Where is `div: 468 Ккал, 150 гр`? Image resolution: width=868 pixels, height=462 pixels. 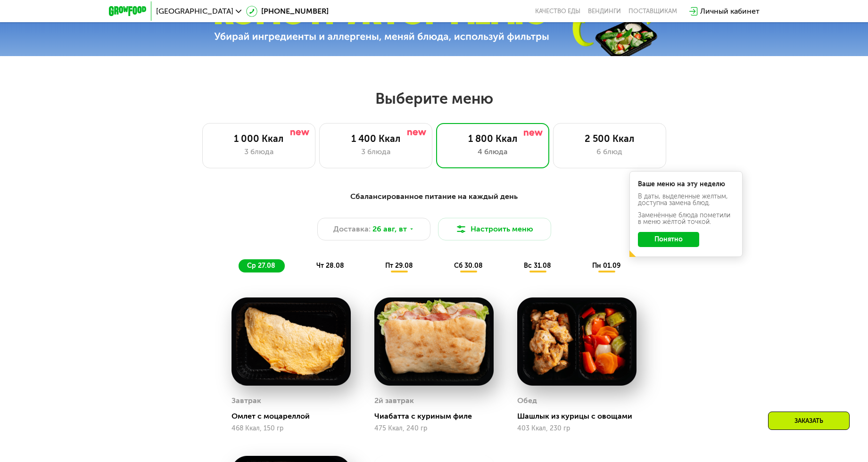 div: 468 Ккал, 150 гр is located at coordinates (291, 428).